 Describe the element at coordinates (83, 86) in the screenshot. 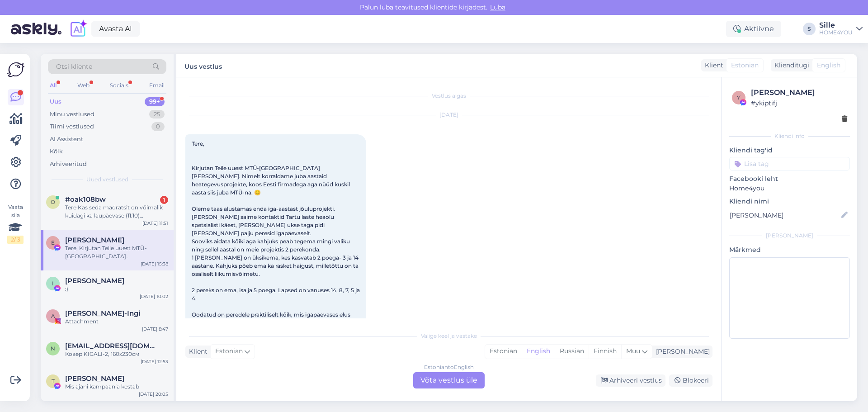

I see `div: Web` at that location.